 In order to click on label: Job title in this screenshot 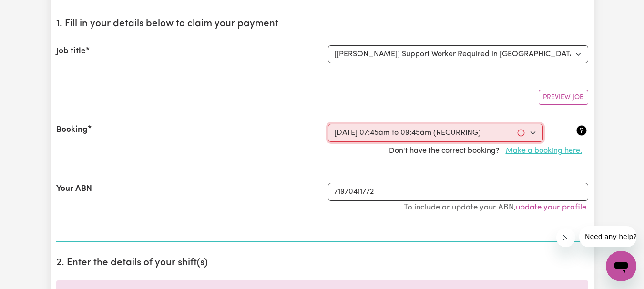, I will do `click(71, 51)`.